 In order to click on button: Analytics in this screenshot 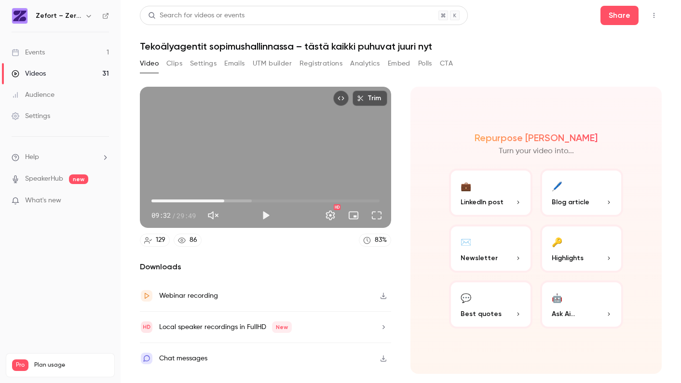, I will do `click(365, 64)`.